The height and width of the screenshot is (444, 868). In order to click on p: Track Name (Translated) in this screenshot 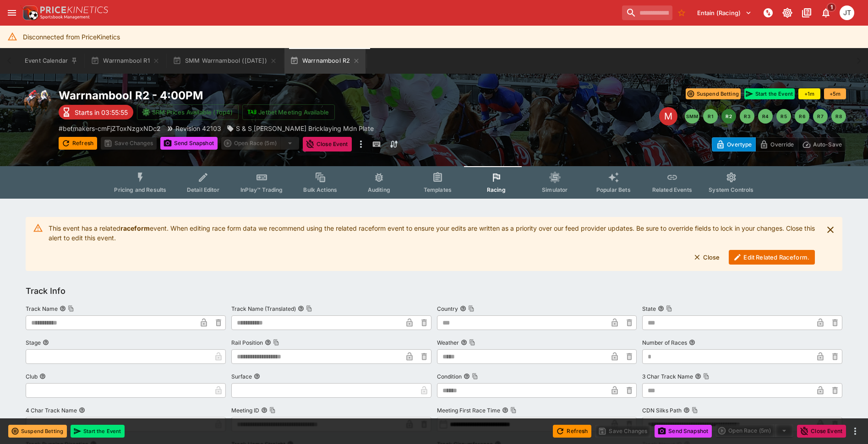, I will do `click(263, 308)`.